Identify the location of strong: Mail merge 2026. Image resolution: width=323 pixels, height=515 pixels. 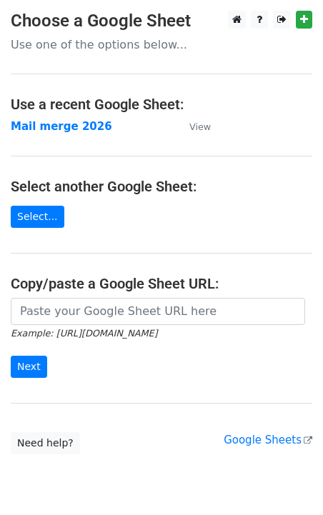
(61, 126).